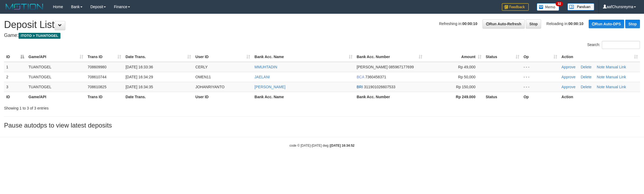 The image size is (644, 194). What do you see at coordinates (614, 45) in the screenshot?
I see `label: Search:` at bounding box center [614, 45].